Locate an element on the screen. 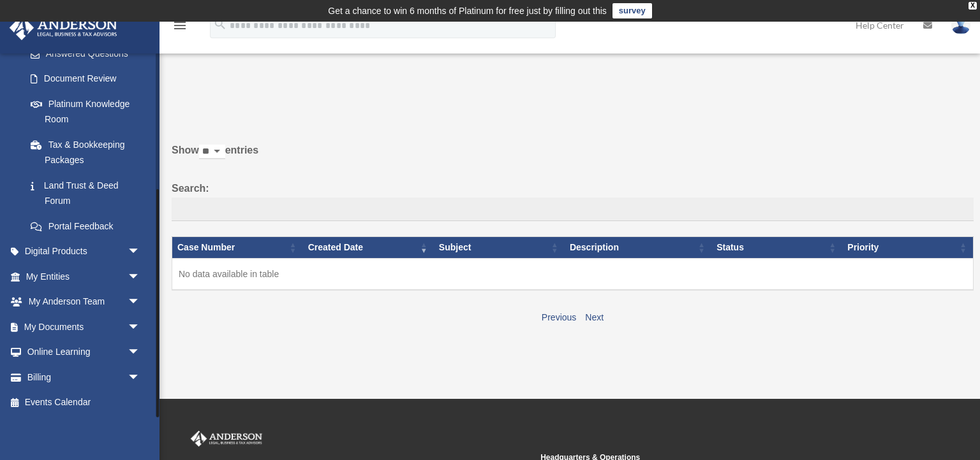 The width and height of the screenshot is (980, 460). a: Previous is located at coordinates (559, 318).